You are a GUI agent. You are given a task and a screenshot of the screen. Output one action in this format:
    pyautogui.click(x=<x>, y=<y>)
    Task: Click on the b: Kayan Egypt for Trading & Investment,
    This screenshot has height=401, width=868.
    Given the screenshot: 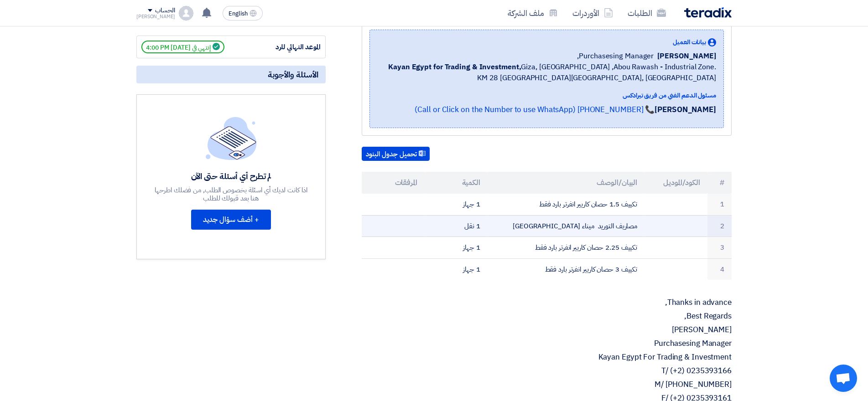 What is the action you would take?
    pyautogui.click(x=454, y=67)
    